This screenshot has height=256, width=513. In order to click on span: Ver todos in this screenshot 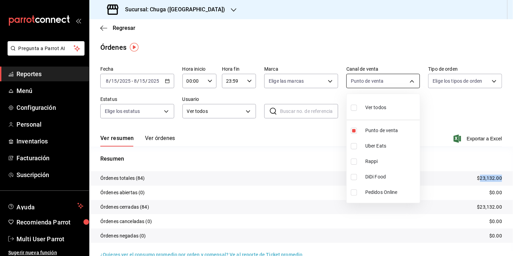, I will do `click(376, 108)`.